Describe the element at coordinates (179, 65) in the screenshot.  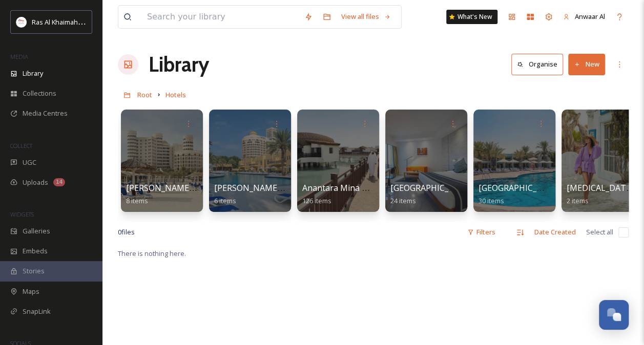
I see `h1: Library` at that location.